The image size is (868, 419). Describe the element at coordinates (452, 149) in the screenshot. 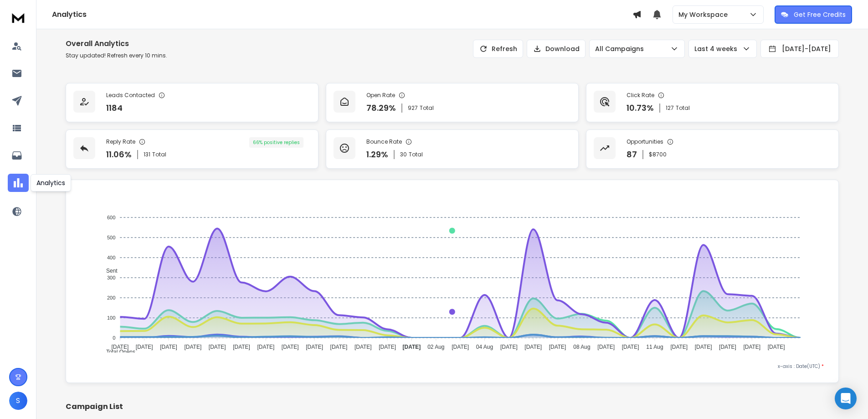

I see `a: Bounce Rate1.29%30Total` at that location.